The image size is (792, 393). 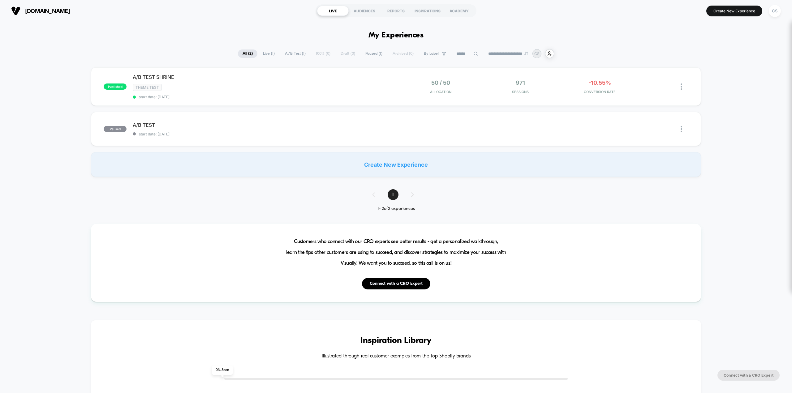 I want to click on div: CS, so click(x=775, y=11).